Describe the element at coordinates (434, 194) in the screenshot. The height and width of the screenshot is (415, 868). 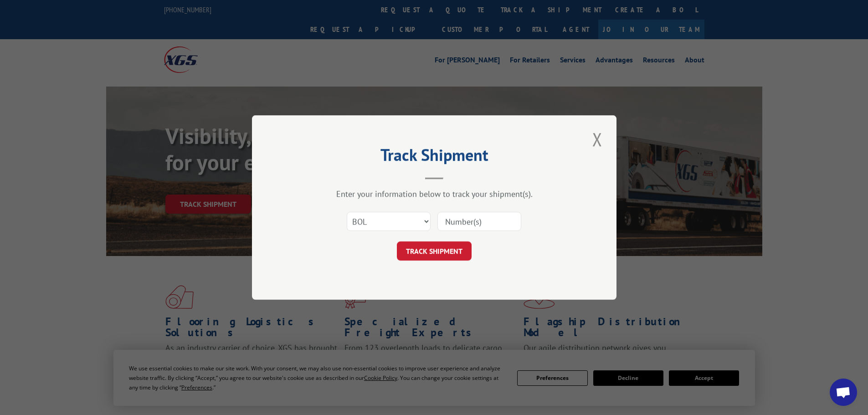
I see `div: Enter your information below to track your shipment(s).` at that location.